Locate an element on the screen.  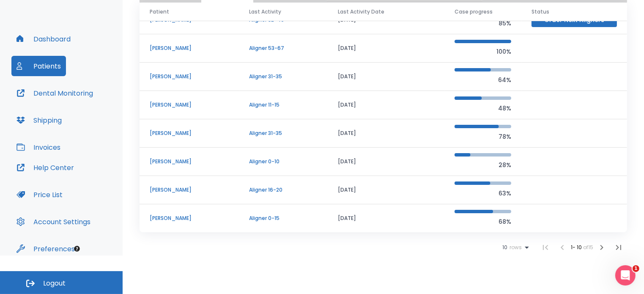
a: Account Settings is located at coordinates (54, 222).